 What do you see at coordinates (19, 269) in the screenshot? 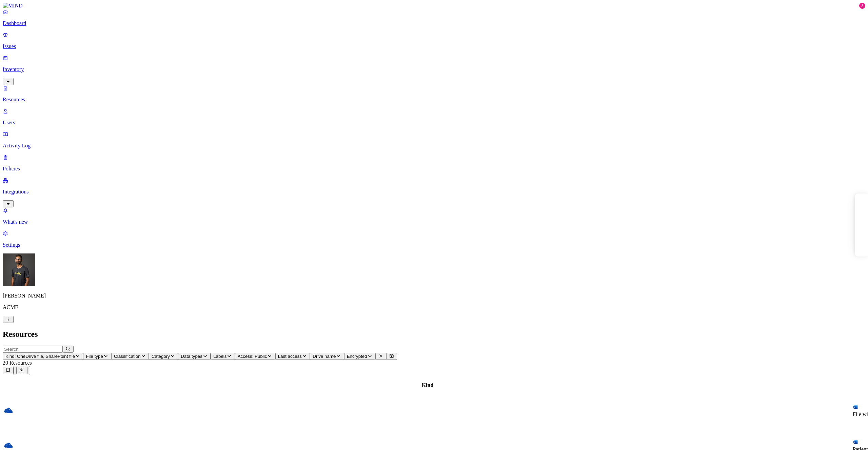
I see `img: Amit Cohen` at bounding box center [19, 269].